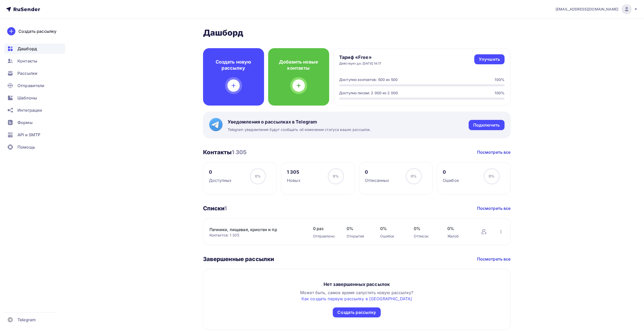 This screenshot has height=331, width=644. What do you see at coordinates (35, 98) in the screenshot?
I see `a: Шаблоны` at bounding box center [35, 98].